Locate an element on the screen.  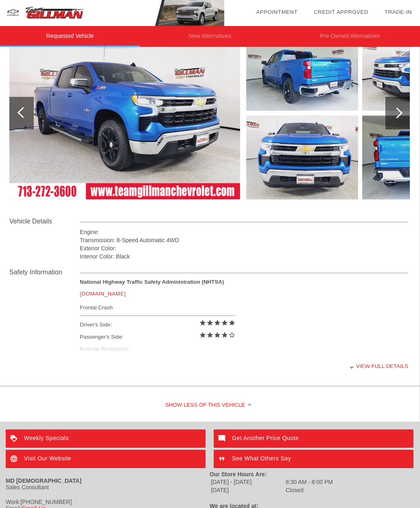
div: Weekly Specials is located at coordinates (105, 438).